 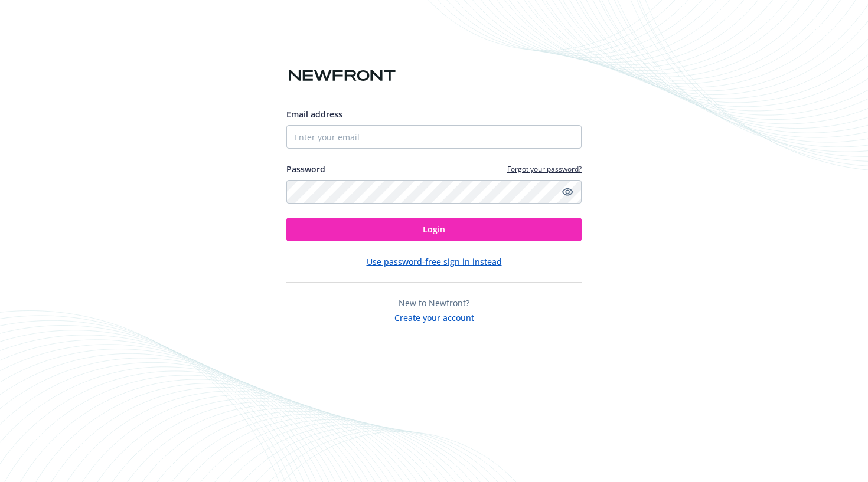 What do you see at coordinates (342, 76) in the screenshot?
I see `img: Newfront logo` at bounding box center [342, 76].